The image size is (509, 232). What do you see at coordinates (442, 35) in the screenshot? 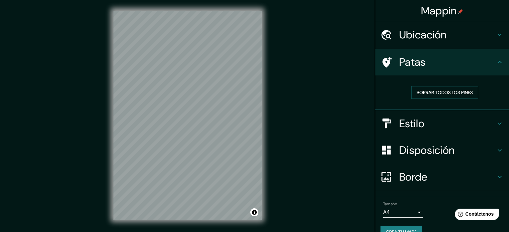
I see `div: Ubicación` at bounding box center [442, 35].